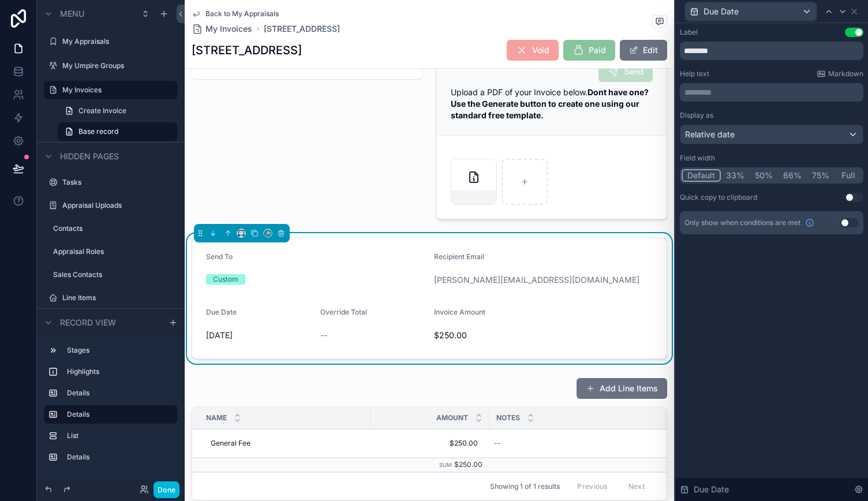 Image resolution: width=868 pixels, height=501 pixels. What do you see at coordinates (735, 175) in the screenshot?
I see `button: 33%` at bounding box center [735, 175].